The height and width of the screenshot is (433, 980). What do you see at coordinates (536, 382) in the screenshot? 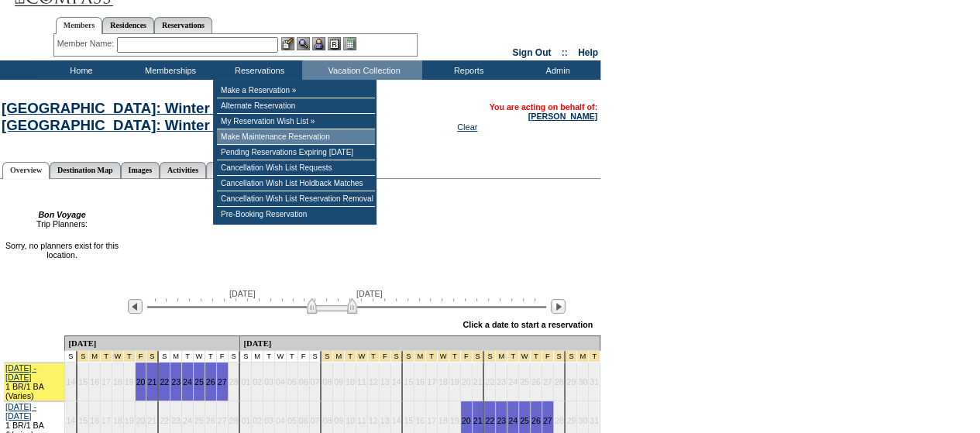
I see `td: 26` at bounding box center [536, 382].